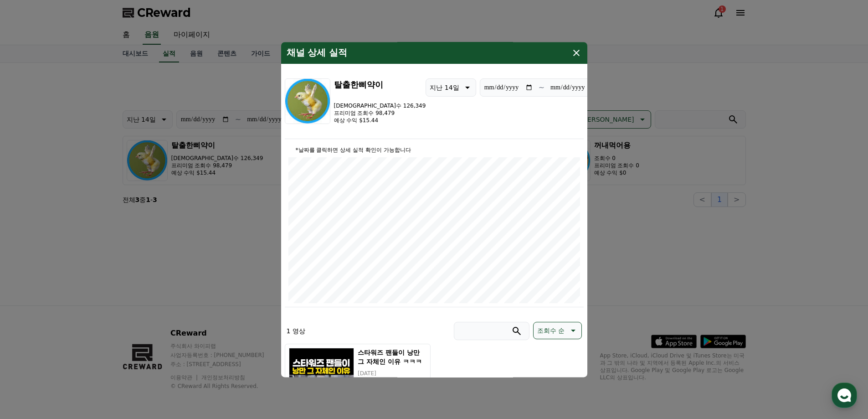 The height and width of the screenshot is (419, 868). I want to click on p: 1 영상, so click(296, 331).